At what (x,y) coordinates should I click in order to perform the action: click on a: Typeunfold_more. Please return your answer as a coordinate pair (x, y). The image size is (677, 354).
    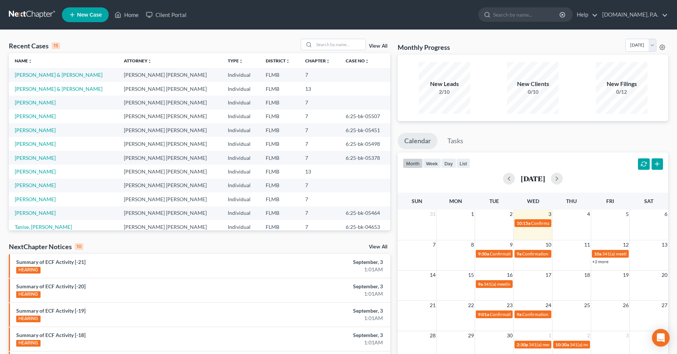
    Looking at the image, I should click on (236, 60).